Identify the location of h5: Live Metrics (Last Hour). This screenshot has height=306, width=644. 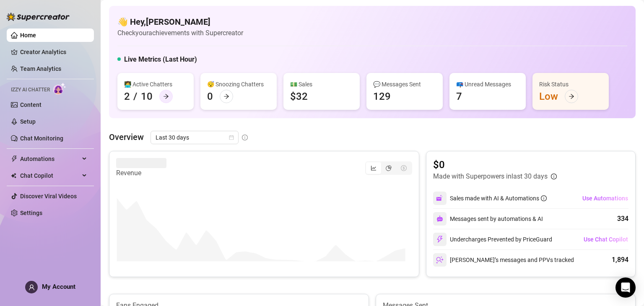
(161, 59).